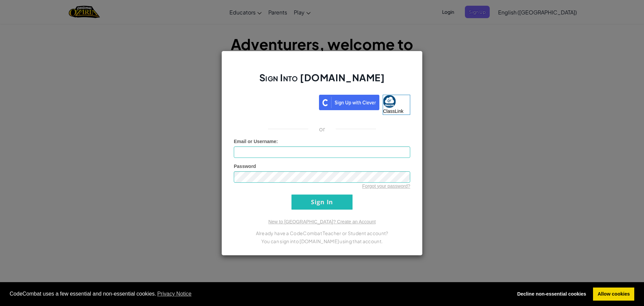 The image size is (644, 306). I want to click on a: learn more about cookies, so click(174, 293).